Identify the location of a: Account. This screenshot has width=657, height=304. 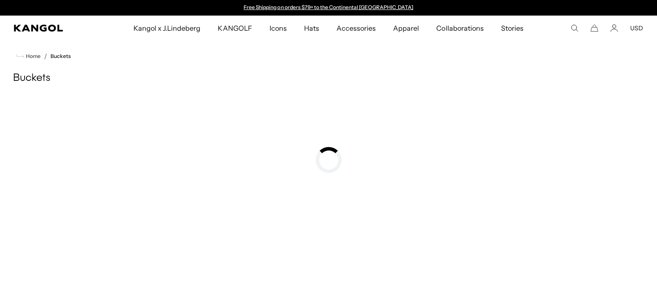
(614, 28).